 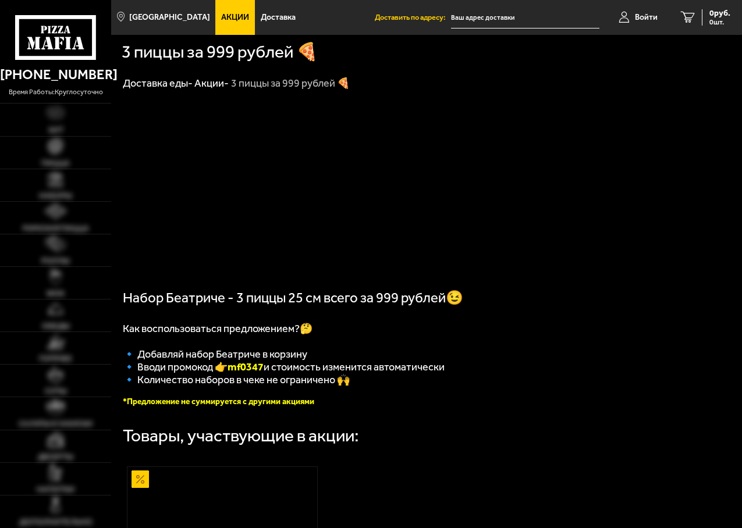 What do you see at coordinates (55, 424) in the screenshot?
I see `span: Салаты и закуски` at bounding box center [55, 424].